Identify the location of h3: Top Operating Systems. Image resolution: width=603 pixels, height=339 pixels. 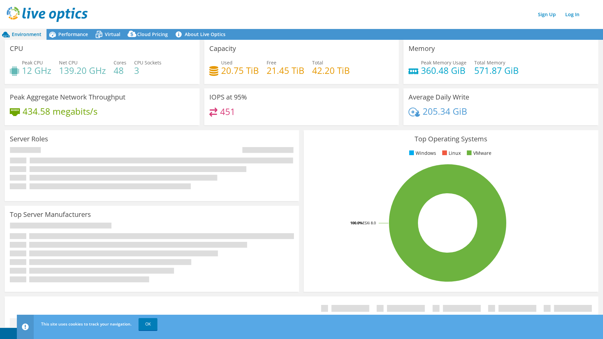
(451, 139).